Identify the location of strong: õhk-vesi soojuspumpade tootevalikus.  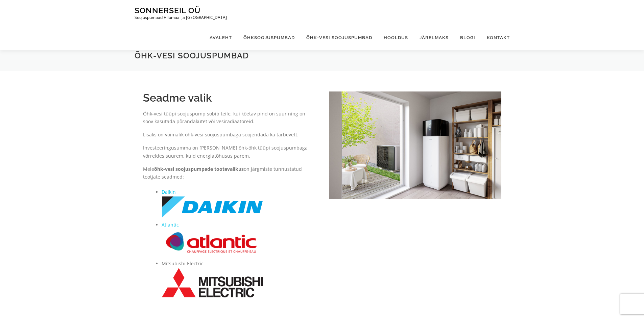
(199, 169).